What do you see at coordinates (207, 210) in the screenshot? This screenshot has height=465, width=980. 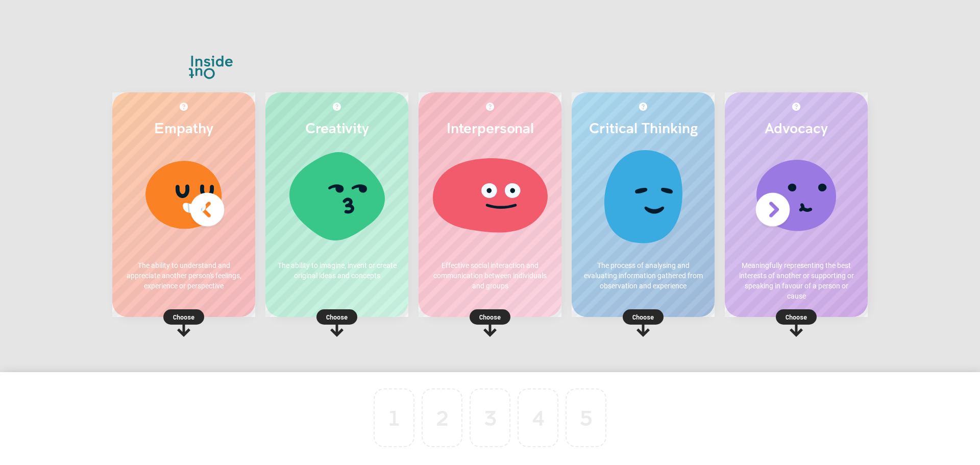 I see `img: Previous` at bounding box center [207, 210].